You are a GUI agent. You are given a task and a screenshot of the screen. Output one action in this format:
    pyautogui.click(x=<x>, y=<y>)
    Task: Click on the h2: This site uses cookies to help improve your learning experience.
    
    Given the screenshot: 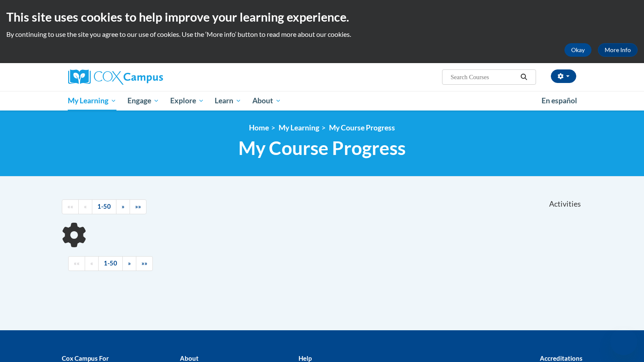 What is the action you would take?
    pyautogui.click(x=322, y=17)
    